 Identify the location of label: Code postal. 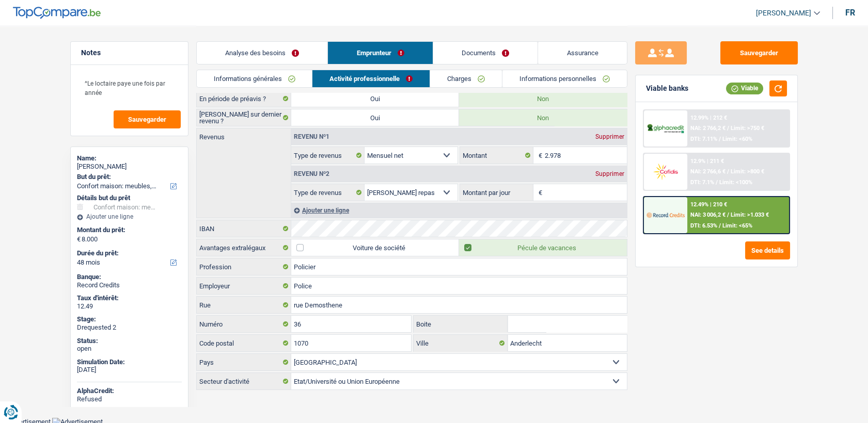
(244, 343).